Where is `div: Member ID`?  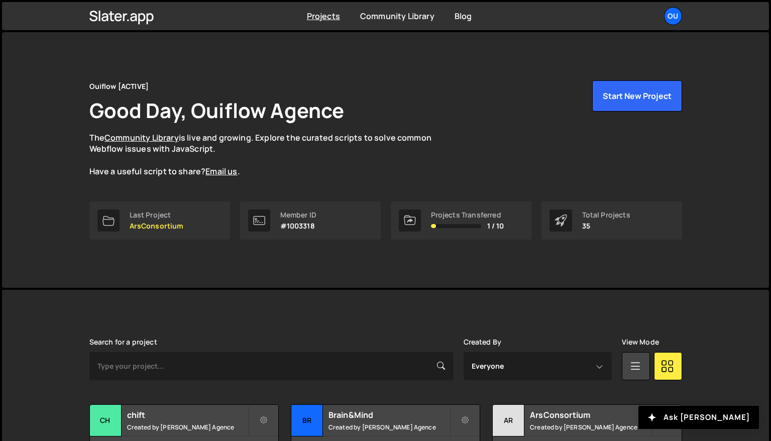
div: Member ID is located at coordinates (298, 215).